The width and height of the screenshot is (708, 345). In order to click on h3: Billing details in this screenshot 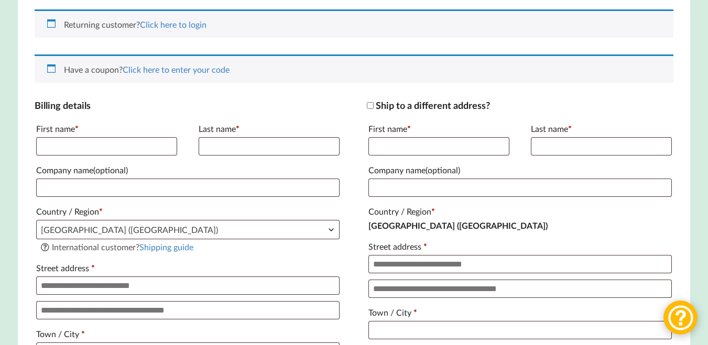, I will do `click(187, 105)`.